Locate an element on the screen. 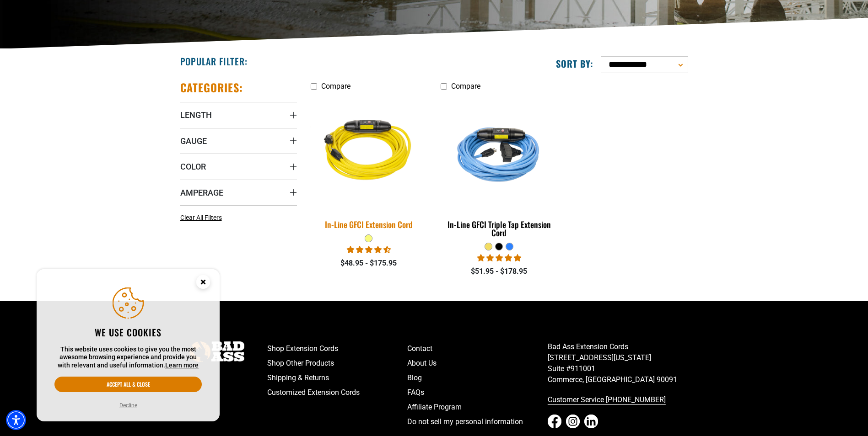  button: Close this option is located at coordinates (203, 283).